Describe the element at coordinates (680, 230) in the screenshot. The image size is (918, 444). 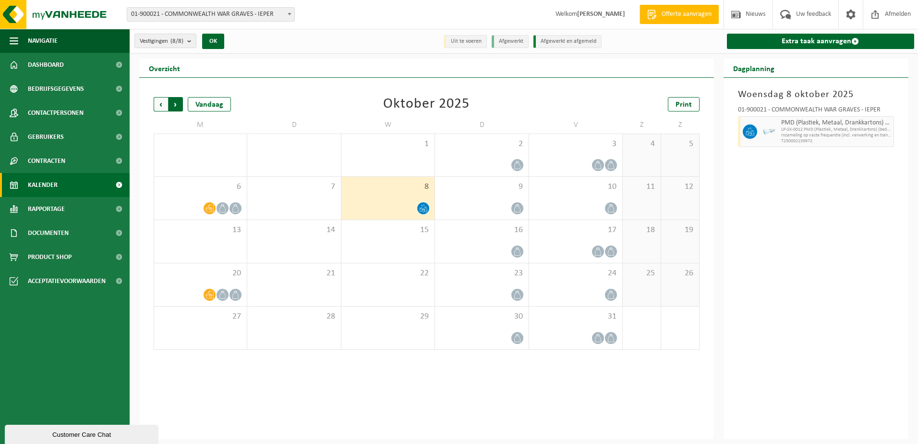
I see `span: 19` at that location.